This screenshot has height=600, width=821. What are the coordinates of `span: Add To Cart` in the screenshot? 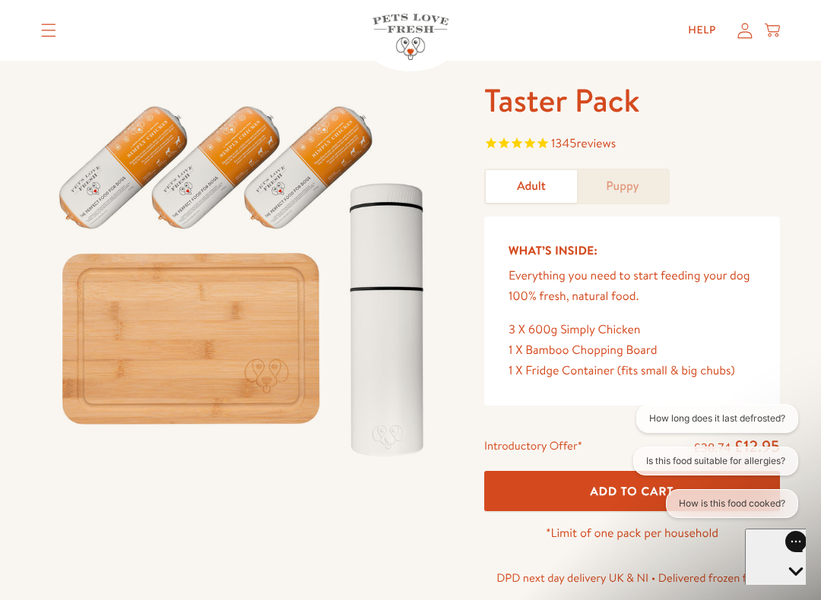 It's located at (632, 491).